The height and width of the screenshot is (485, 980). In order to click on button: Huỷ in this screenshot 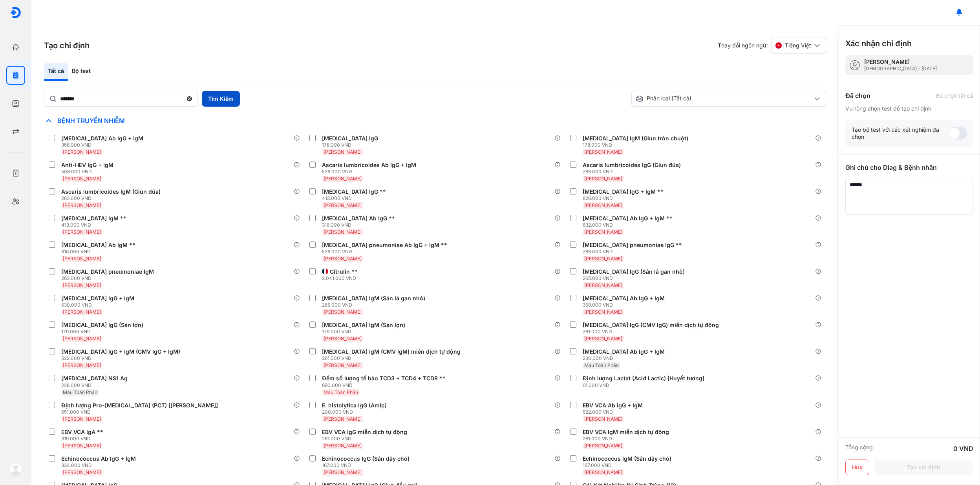, I will do `click(858, 468)`.